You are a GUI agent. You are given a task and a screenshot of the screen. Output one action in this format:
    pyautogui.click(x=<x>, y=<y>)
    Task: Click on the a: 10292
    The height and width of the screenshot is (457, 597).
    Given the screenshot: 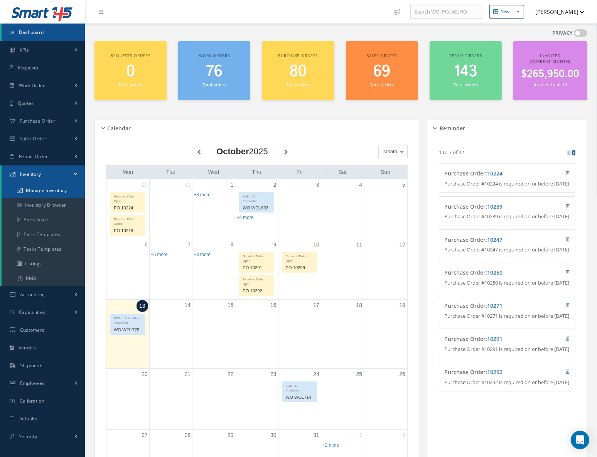 What is the action you would take?
    pyautogui.click(x=494, y=372)
    